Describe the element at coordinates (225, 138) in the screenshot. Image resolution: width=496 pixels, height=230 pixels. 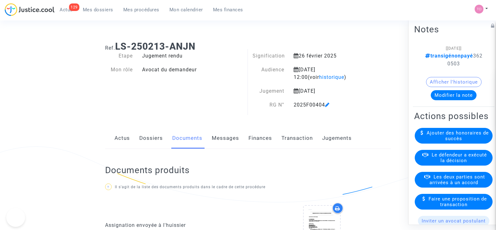
I see `a: Messages` at that location.